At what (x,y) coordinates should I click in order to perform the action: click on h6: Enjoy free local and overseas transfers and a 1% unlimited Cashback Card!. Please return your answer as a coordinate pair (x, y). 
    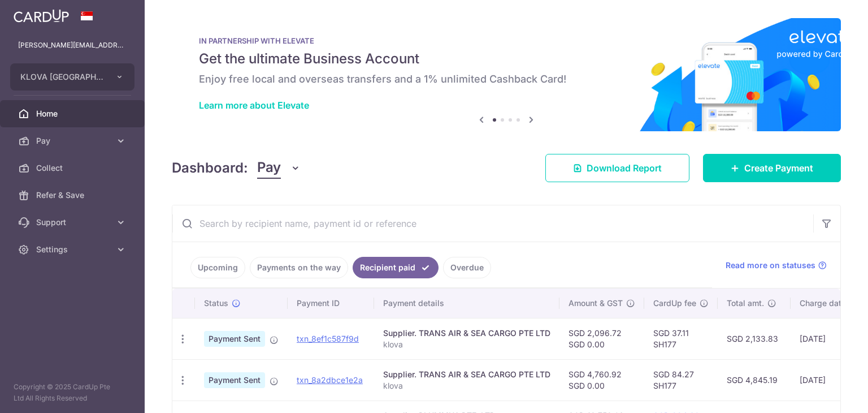
    Looking at the image, I should click on (506, 79).